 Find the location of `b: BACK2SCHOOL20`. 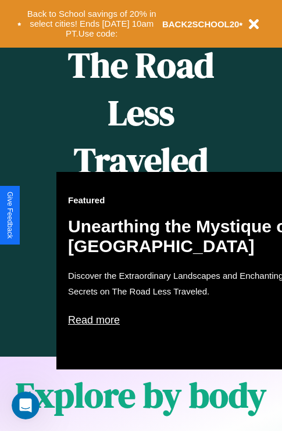

b: BACK2SCHOOL20 is located at coordinates (201, 24).